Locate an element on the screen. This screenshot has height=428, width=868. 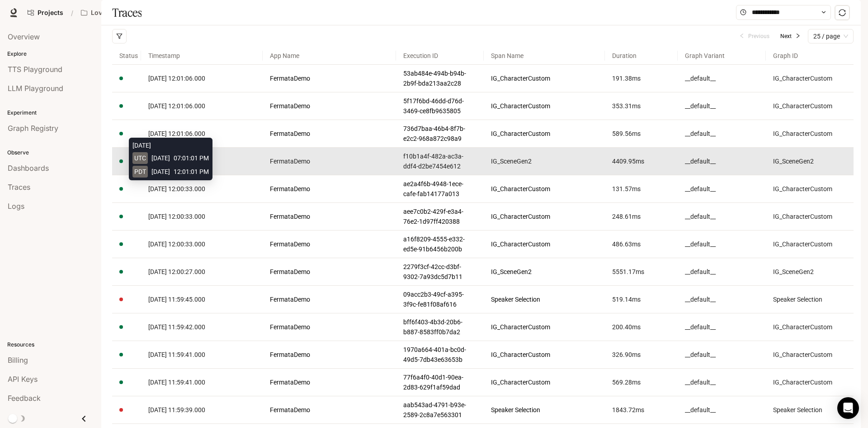
span: App Name is located at coordinates (329, 56).